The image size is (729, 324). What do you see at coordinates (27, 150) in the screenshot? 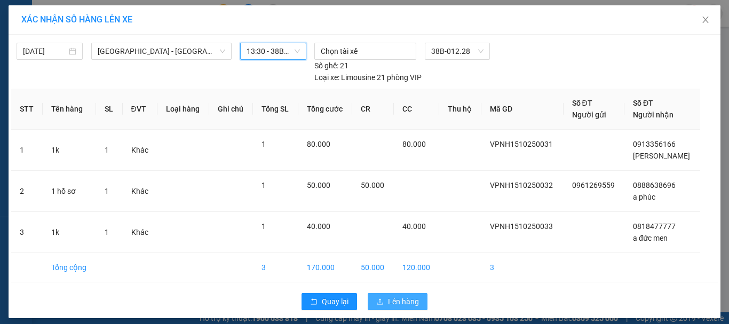
I see `td: 1` at bounding box center [27, 150].